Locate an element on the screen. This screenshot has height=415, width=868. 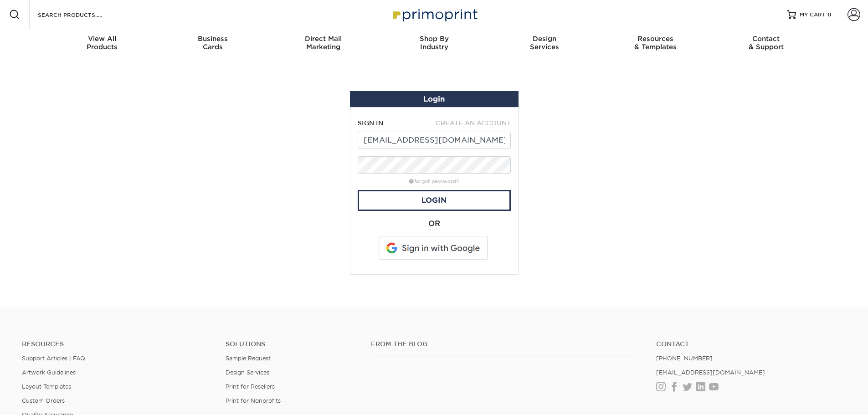
div: & Support is located at coordinates (766, 43).